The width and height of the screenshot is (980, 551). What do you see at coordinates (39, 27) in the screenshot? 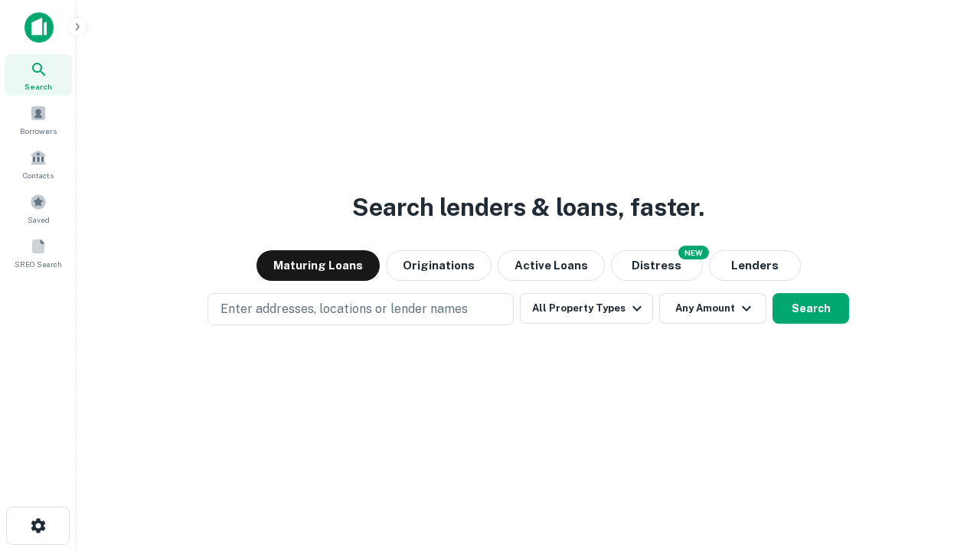
I see `img: capitalize-icon.png` at bounding box center [39, 27].